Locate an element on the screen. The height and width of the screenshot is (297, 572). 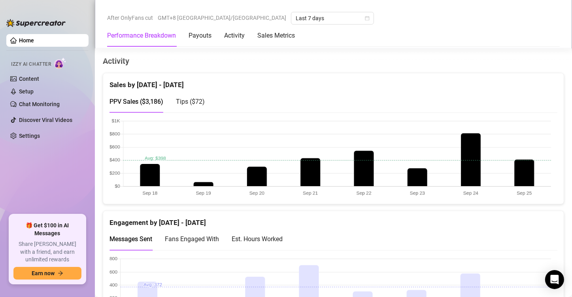
a: Discover Viral Videos is located at coordinates (45, 120).